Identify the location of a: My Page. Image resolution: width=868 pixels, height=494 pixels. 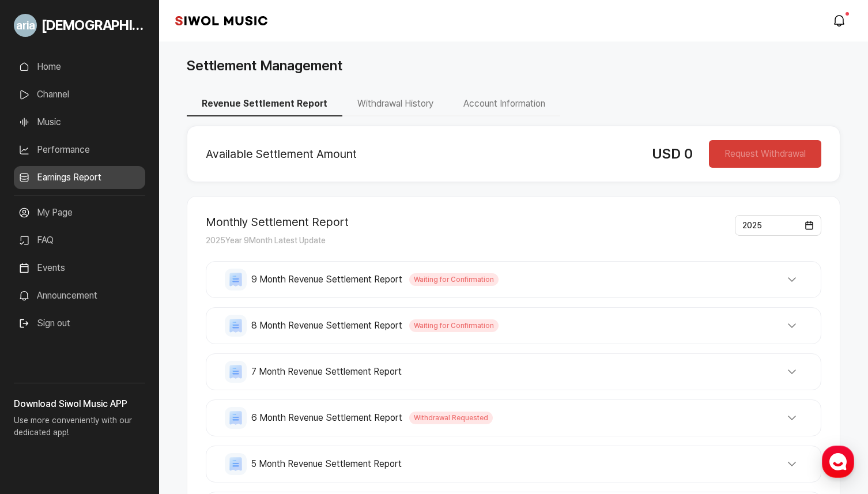
(80, 213).